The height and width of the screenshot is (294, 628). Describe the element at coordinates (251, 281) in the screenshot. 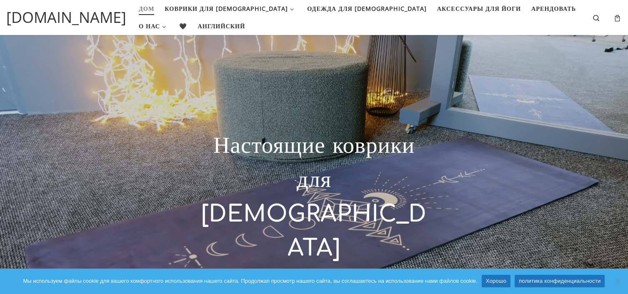

I see `font: Мы используем файлы cookie для вашего комфортного использования нашего сайта. Продолжая просмотр ...` at that location.